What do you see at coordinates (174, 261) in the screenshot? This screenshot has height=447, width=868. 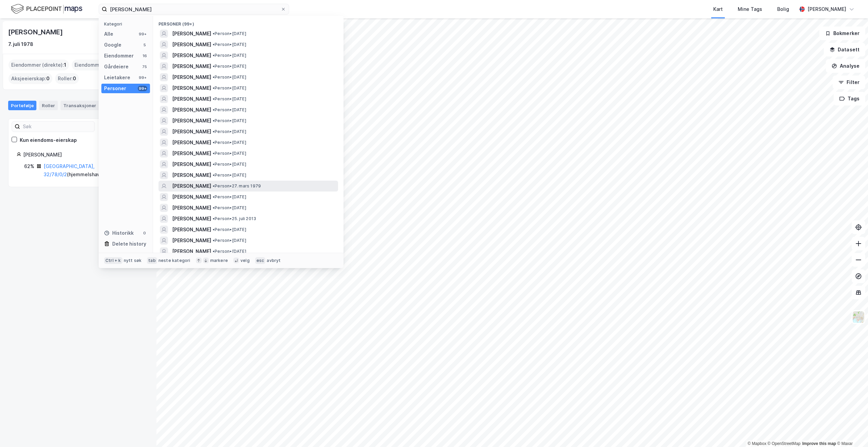 I see `div: neste kategori` at bounding box center [174, 261].